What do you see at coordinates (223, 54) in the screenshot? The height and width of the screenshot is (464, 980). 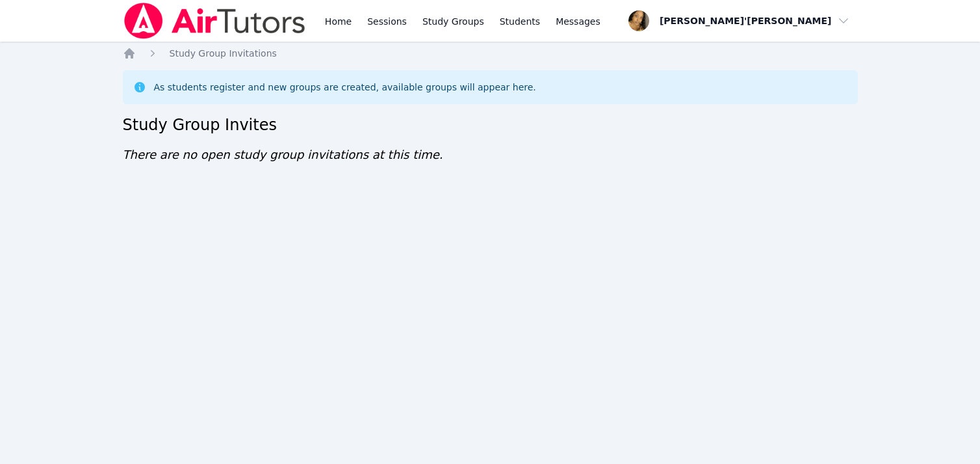 I see `span: Study Group Invitations` at bounding box center [223, 54].